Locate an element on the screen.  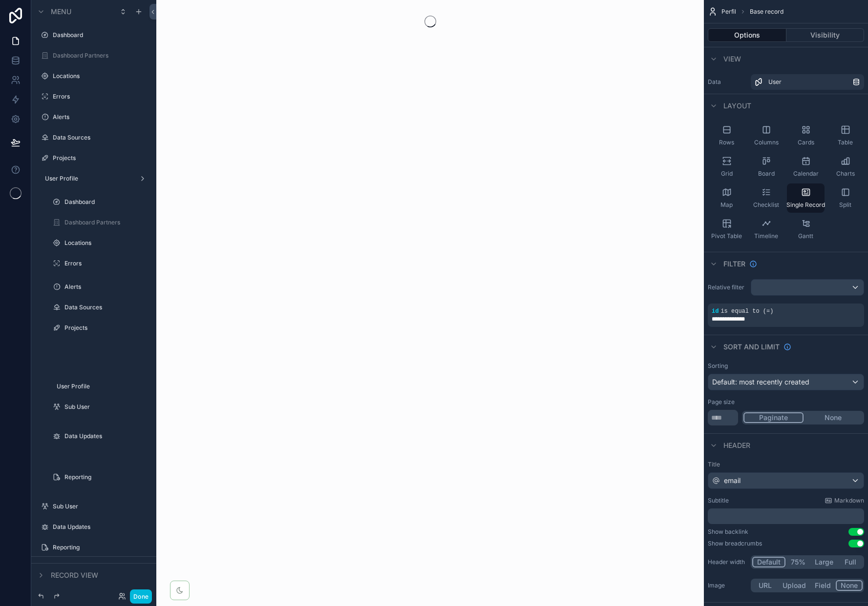
span: Table is located at coordinates (845, 143).